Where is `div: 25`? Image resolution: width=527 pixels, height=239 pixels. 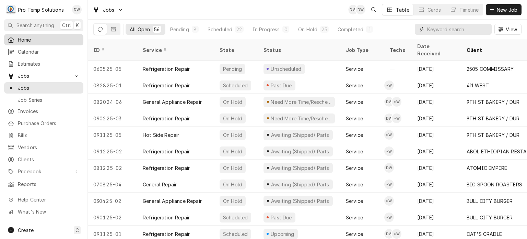 div: 25 is located at coordinates (324, 29).